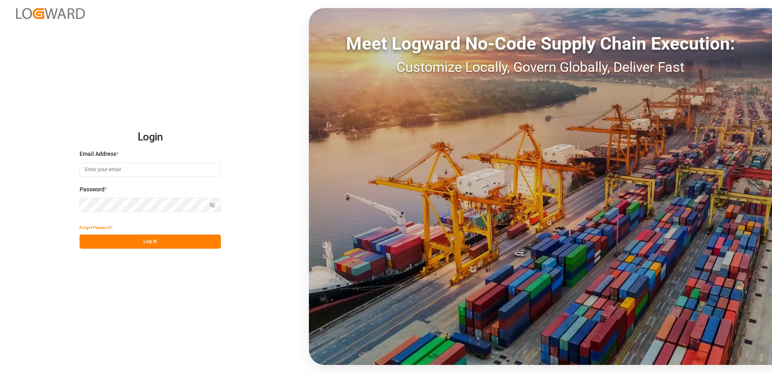 The image size is (772, 373). What do you see at coordinates (98, 154) in the screenshot?
I see `span: Email Address` at bounding box center [98, 154].